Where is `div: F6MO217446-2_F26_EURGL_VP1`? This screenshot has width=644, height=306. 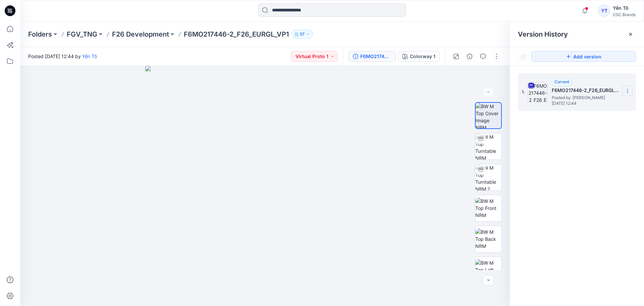
div: F6MO217446-2_F26_EURGL_VP1 is located at coordinates (376, 56).